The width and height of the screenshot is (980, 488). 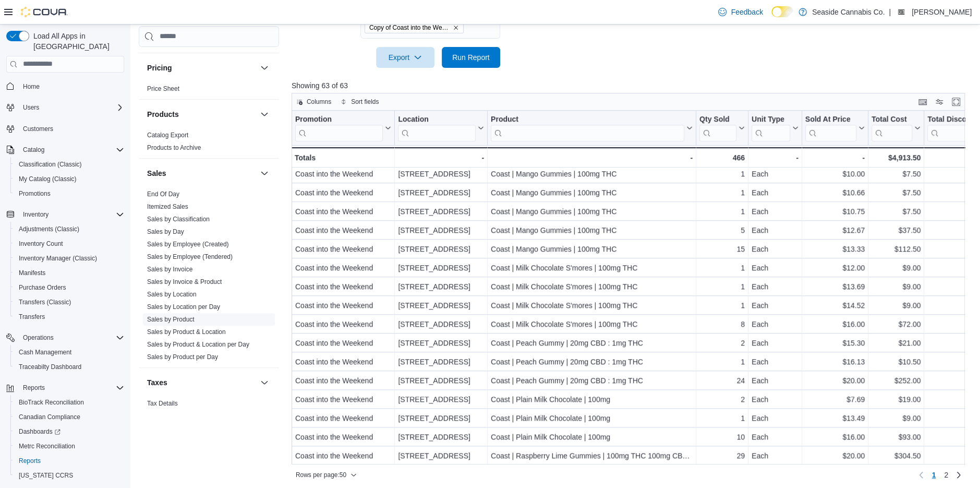 What do you see at coordinates (70, 367) in the screenshot?
I see `button: Traceabilty Dashboard` at bounding box center [70, 367].